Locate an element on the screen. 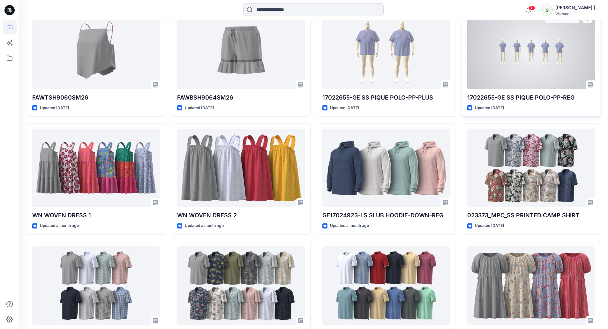 This screenshot has width=608, height=329. p: WN WOVEN DRESS 1 is located at coordinates (96, 216).